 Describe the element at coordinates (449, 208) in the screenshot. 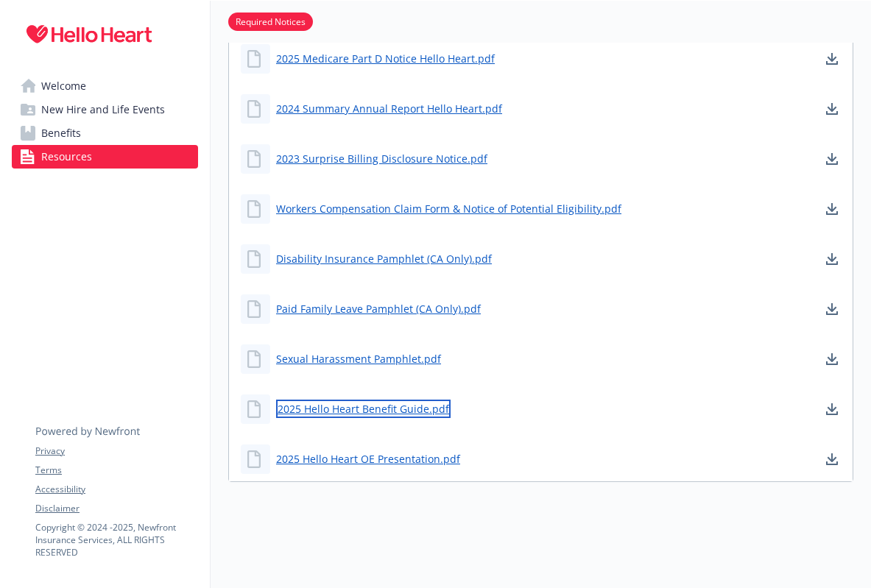

I see `a: Workers Compensation Claim Form & Notice of Potential Eligibility.pdf` at that location.